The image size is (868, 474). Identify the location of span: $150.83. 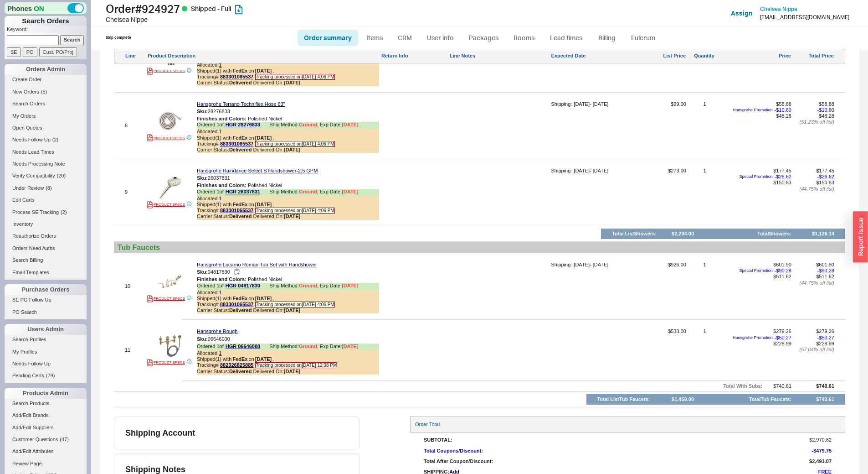
(783, 182).